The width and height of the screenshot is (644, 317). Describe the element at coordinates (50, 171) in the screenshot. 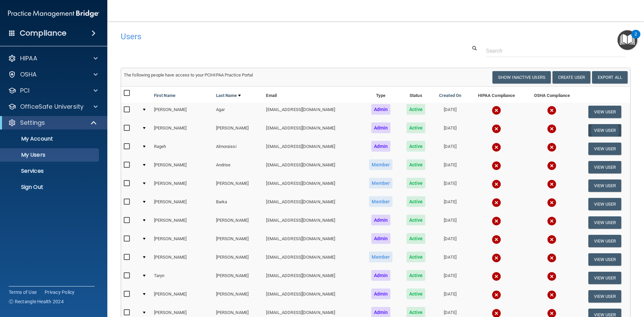

I see `p: Services` at that location.